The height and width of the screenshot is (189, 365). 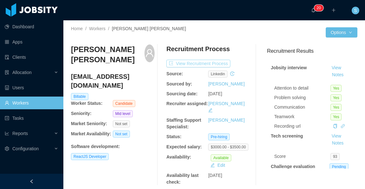 I want to click on i: icon: line-chart, so click(x=7, y=133).